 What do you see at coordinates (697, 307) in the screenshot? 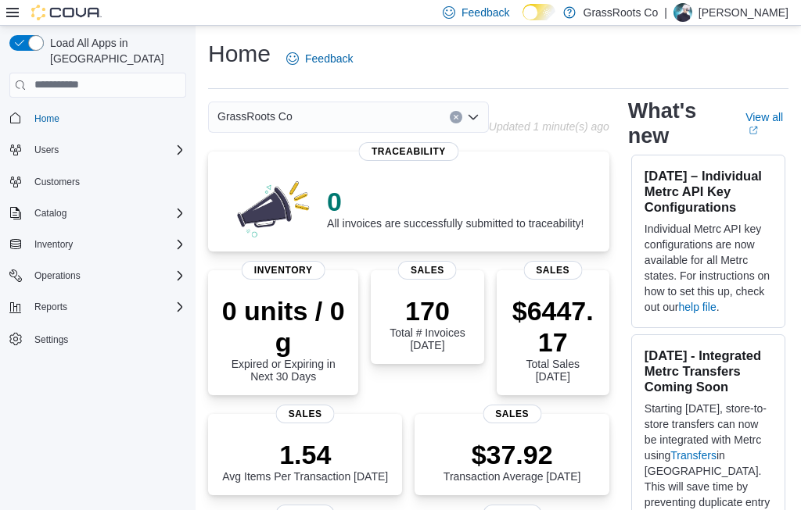
I see `a: help file` at bounding box center [697, 307].